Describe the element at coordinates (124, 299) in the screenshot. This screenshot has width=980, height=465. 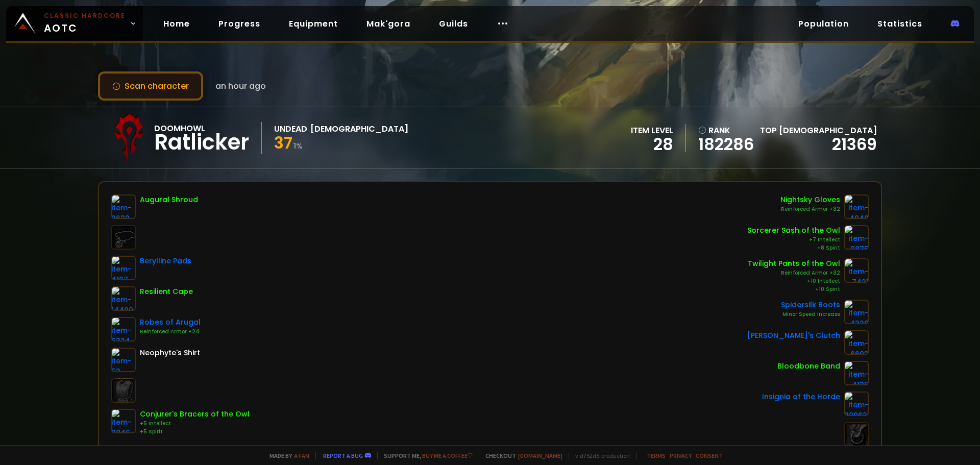
I see `img: item-14400` at that location.